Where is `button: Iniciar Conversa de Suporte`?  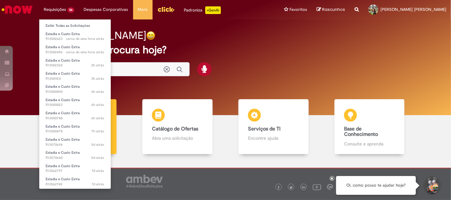
button: Iniciar Conversa de Suporte is located at coordinates (432, 186).